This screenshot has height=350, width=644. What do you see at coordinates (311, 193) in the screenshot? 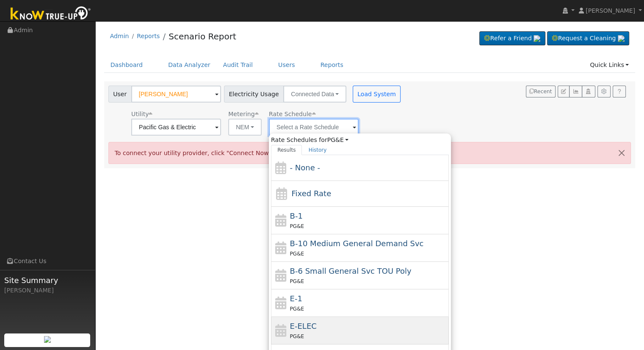
I see `span: Fixed Rate` at bounding box center [311, 193].